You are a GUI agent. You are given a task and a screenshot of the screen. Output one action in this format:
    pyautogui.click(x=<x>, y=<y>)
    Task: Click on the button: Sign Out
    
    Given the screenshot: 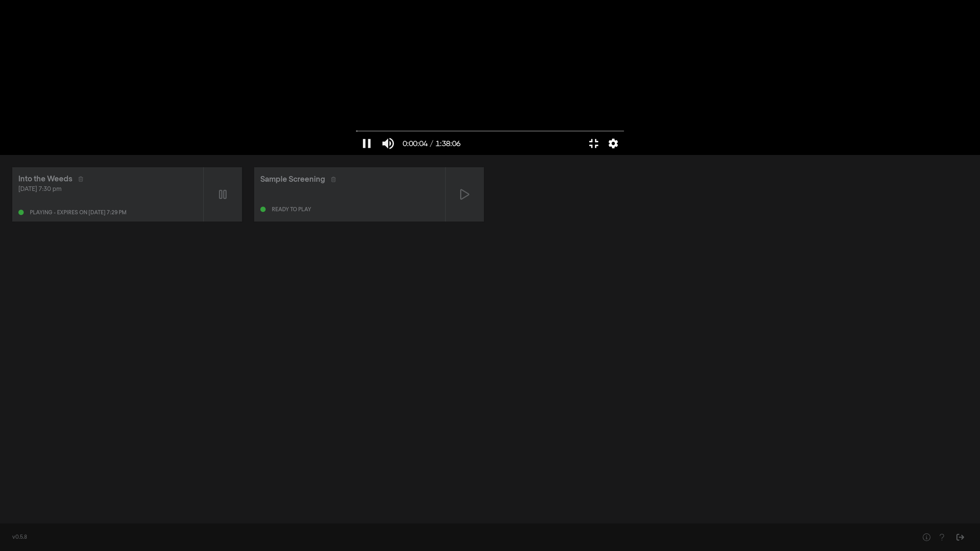 What is the action you would take?
    pyautogui.click(x=960, y=537)
    